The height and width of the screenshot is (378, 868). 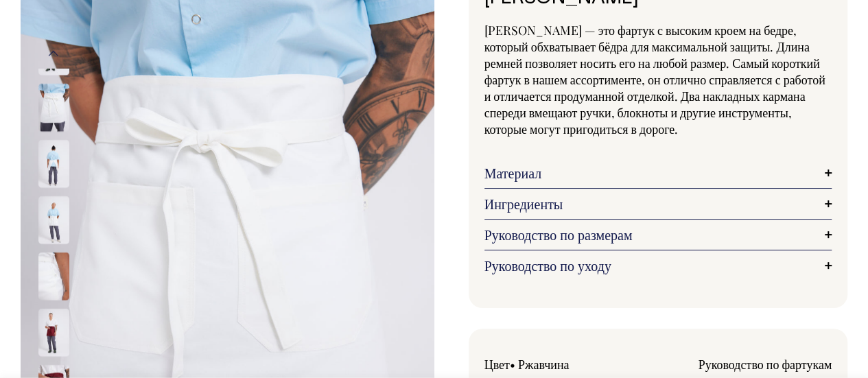 I want to click on font: Материал, so click(x=513, y=172).